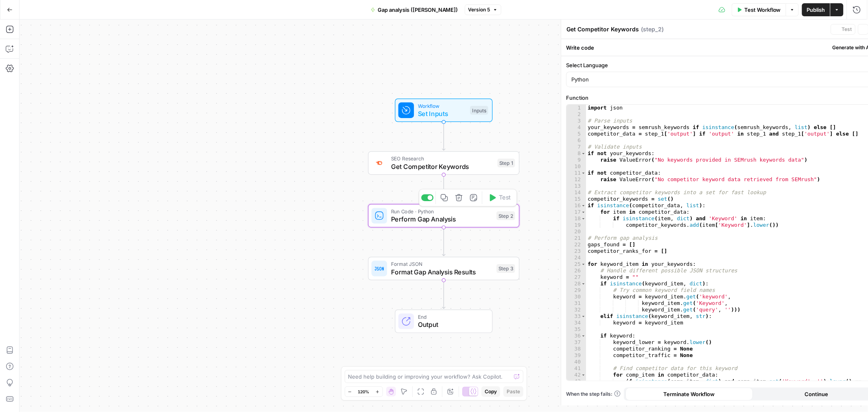 This screenshot has width=868, height=412. Describe the element at coordinates (816, 394) in the screenshot. I see `span: Continue` at that location.